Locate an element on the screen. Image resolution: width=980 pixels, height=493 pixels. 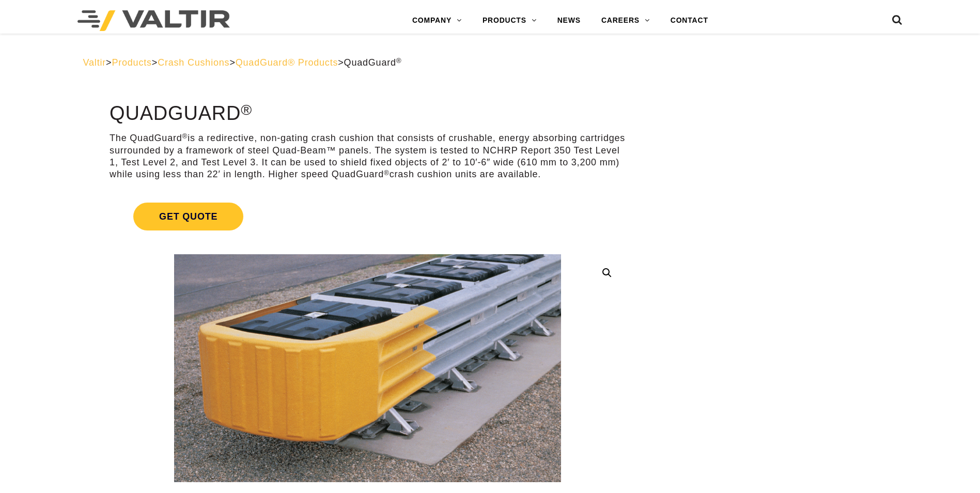
span: QuadGuard is located at coordinates (373, 62).